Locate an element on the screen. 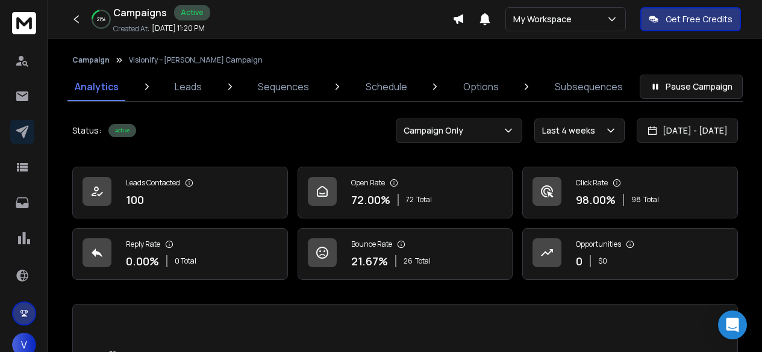 The image size is (762, 352). p: 0.00 % is located at coordinates (142, 261).